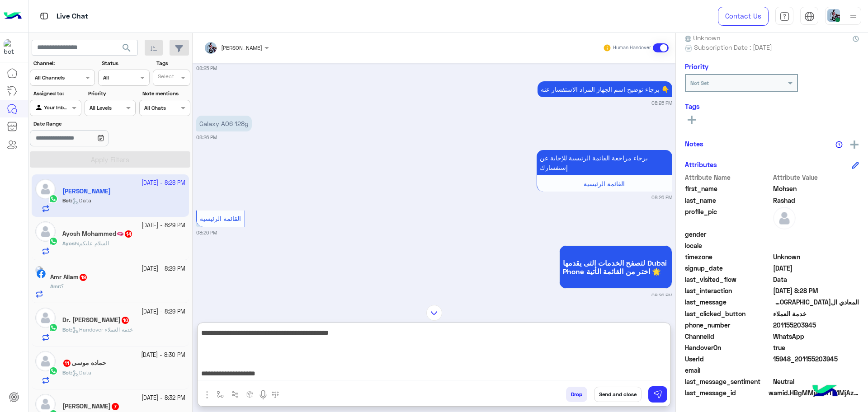  What do you see at coordinates (662, 103) in the screenshot?
I see `small: 08:25 PM` at bounding box center [662, 103].